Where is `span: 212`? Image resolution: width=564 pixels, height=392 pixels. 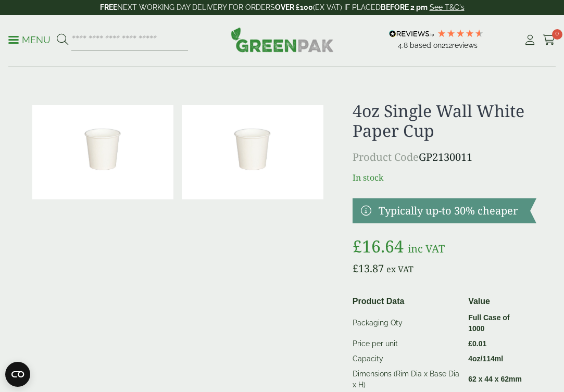 span: 212 is located at coordinates (447, 46).